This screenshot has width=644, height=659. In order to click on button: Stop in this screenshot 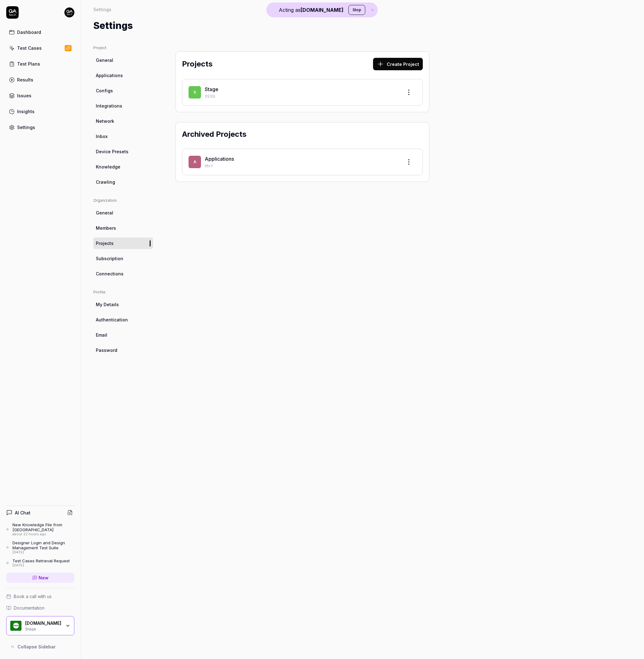, I will do `click(357, 10)`.